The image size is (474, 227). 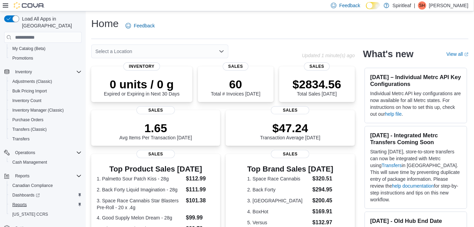 What do you see at coordinates (29, 130) in the screenshot?
I see `a: Transfers (Classic)` at bounding box center [29, 130].